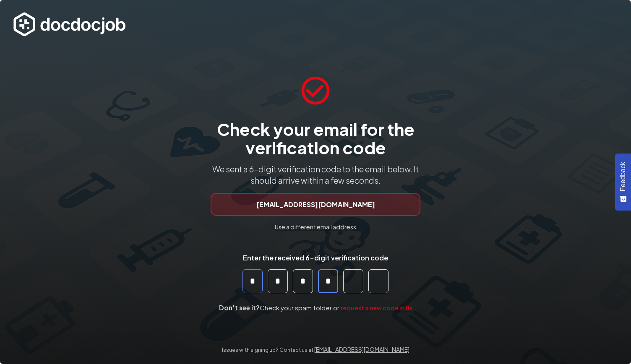 The width and height of the screenshot is (631, 364). Describe the element at coordinates (315, 175) in the screenshot. I see `h6: We sent a 6-digit verification code to the email below. It should arrive within a few seconds.` at that location.